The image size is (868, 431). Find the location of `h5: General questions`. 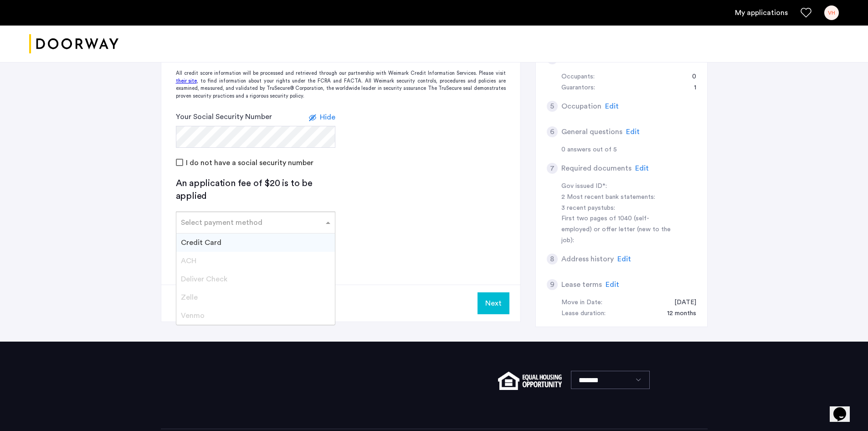

h5: General questions is located at coordinates (592, 132).